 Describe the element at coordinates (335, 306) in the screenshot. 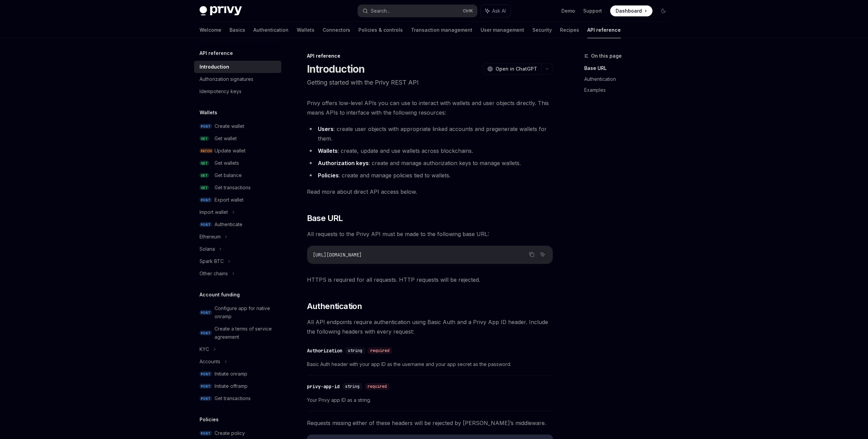

I see `span: Authentication` at that location.